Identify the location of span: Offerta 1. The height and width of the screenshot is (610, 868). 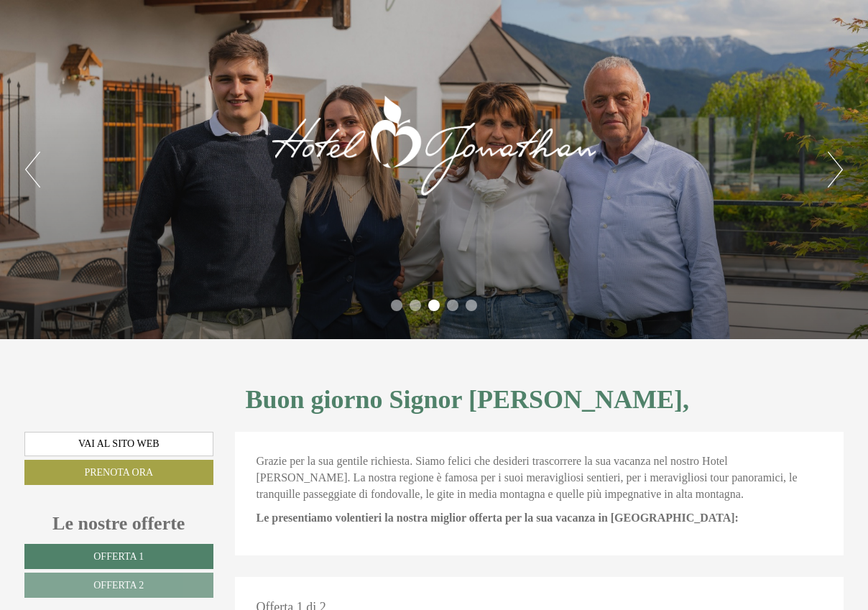
(118, 556).